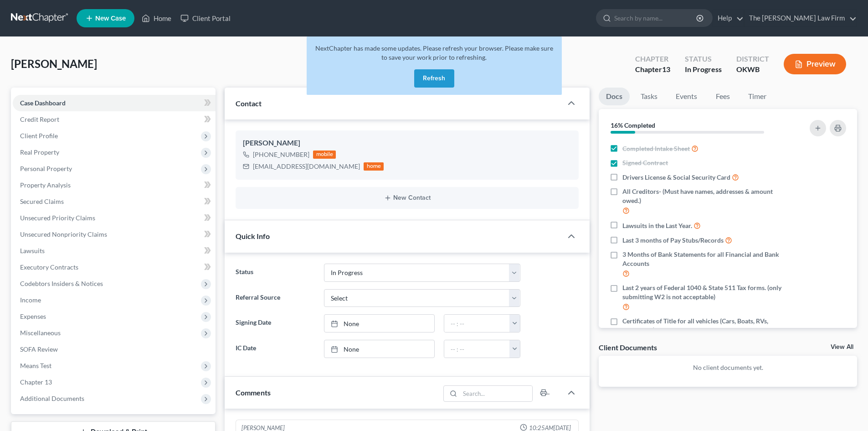 The height and width of the screenshot is (431, 868). Describe the element at coordinates (645, 163) in the screenshot. I see `span: Signed Contract` at that location.